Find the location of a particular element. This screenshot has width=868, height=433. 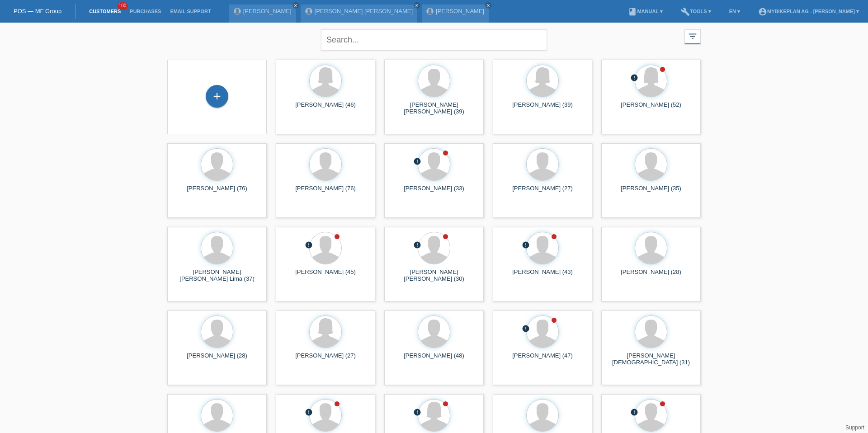

div: Add customer is located at coordinates (217, 96).